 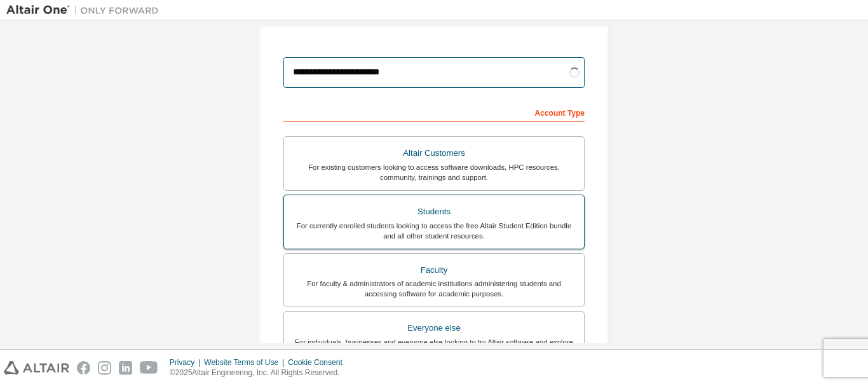 I want to click on p: © 2025 Altair Engineering, Inc. All Rights Reserved., so click(x=260, y=373).